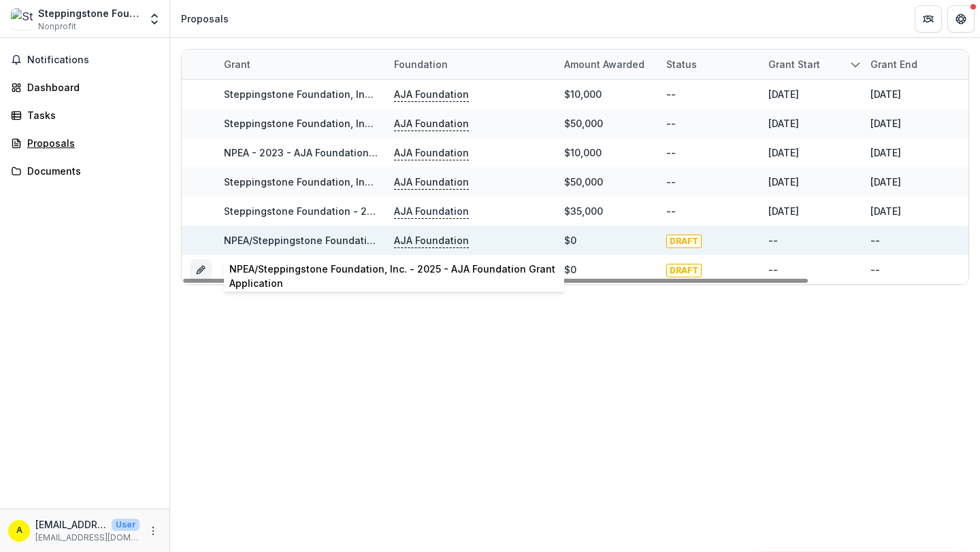 Image resolution: width=980 pixels, height=552 pixels. I want to click on div: Dashboard, so click(90, 87).